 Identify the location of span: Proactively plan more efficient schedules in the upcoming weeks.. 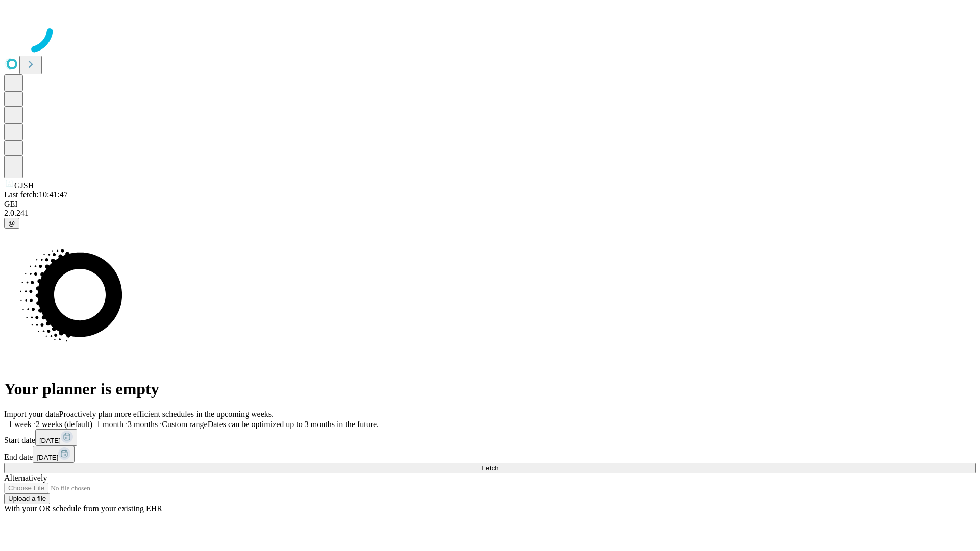
(167, 414).